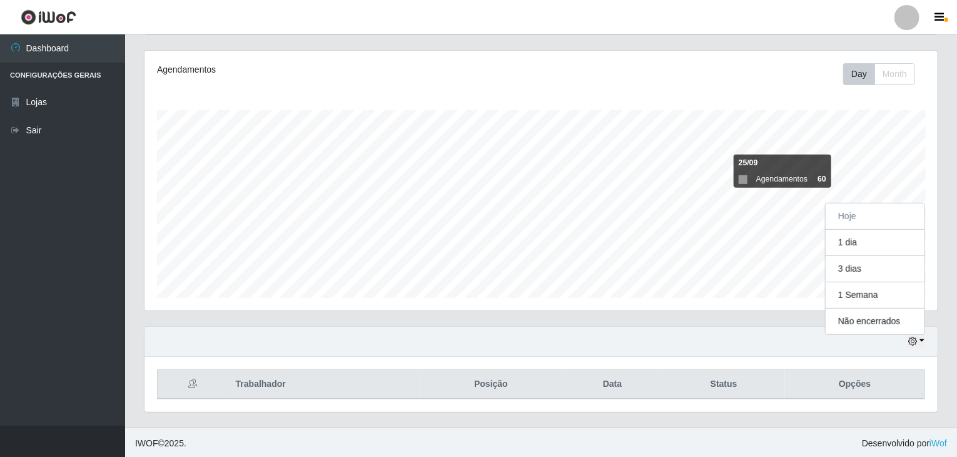 The width and height of the screenshot is (957, 457). What do you see at coordinates (146, 443) in the screenshot?
I see `span: IWOF` at bounding box center [146, 443].